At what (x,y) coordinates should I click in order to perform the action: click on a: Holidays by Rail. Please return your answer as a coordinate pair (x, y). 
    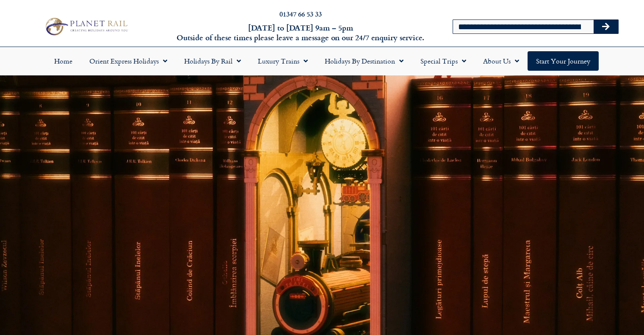
    Looking at the image, I should click on (213, 61).